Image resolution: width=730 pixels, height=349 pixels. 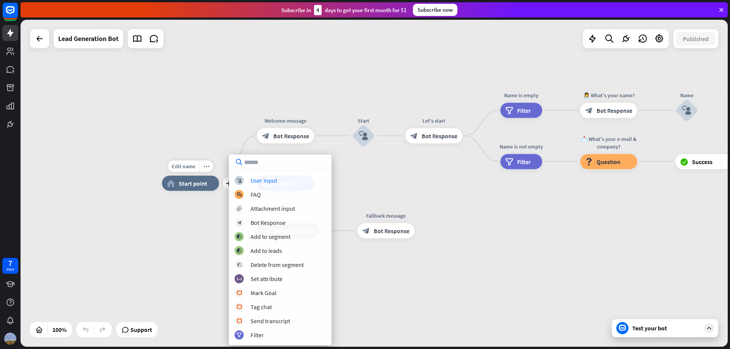 What do you see at coordinates (141, 330) in the screenshot?
I see `span: Support` at bounding box center [141, 330].